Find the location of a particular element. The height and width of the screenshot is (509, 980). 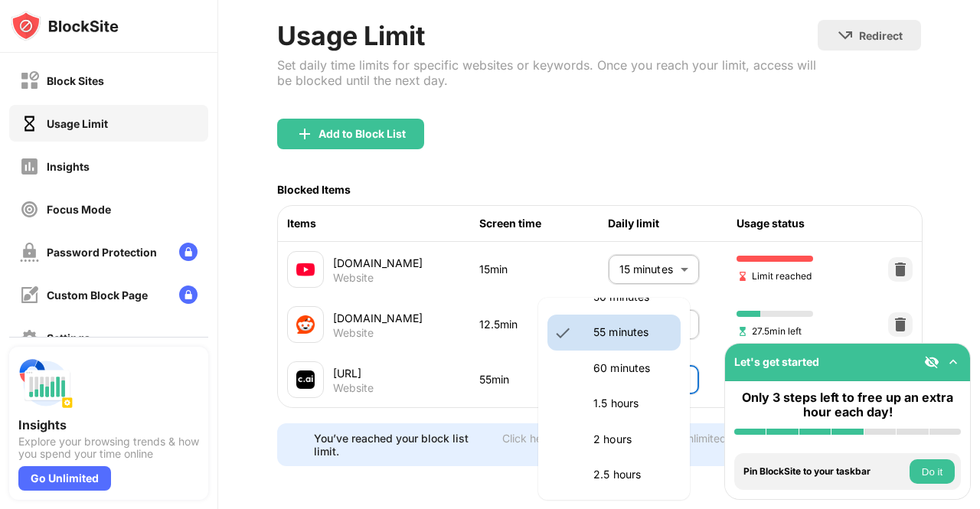

p: 1.5 hours is located at coordinates (633, 403).